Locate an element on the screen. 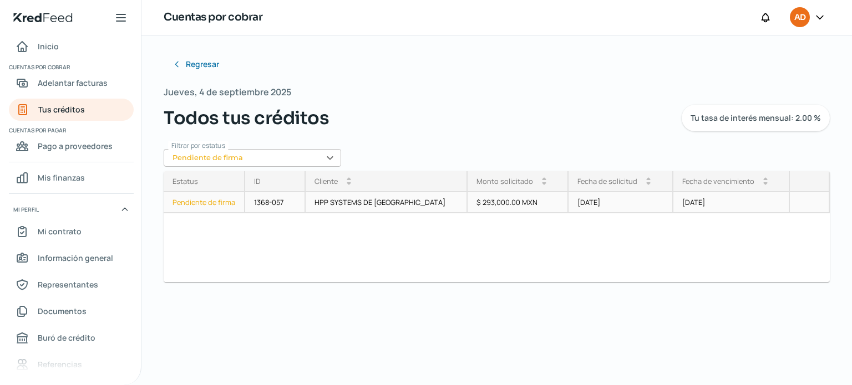  span: Regresar is located at coordinates (202, 64).